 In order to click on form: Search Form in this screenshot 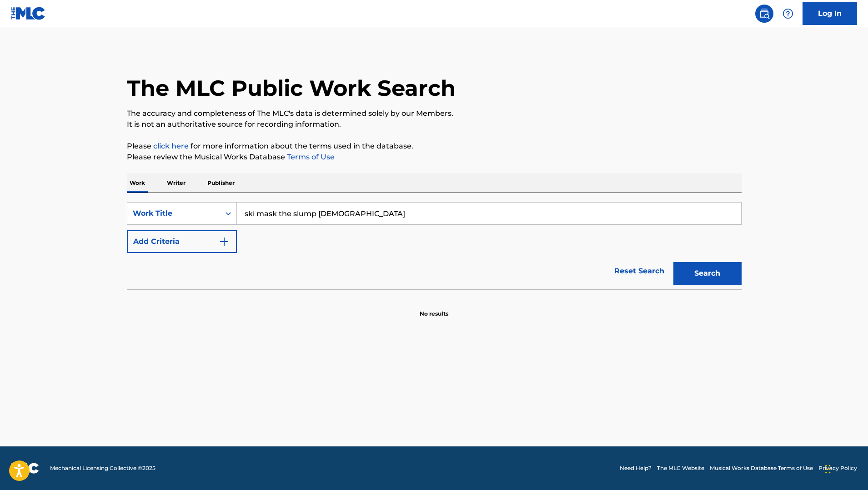, I will do `click(434, 246)`.